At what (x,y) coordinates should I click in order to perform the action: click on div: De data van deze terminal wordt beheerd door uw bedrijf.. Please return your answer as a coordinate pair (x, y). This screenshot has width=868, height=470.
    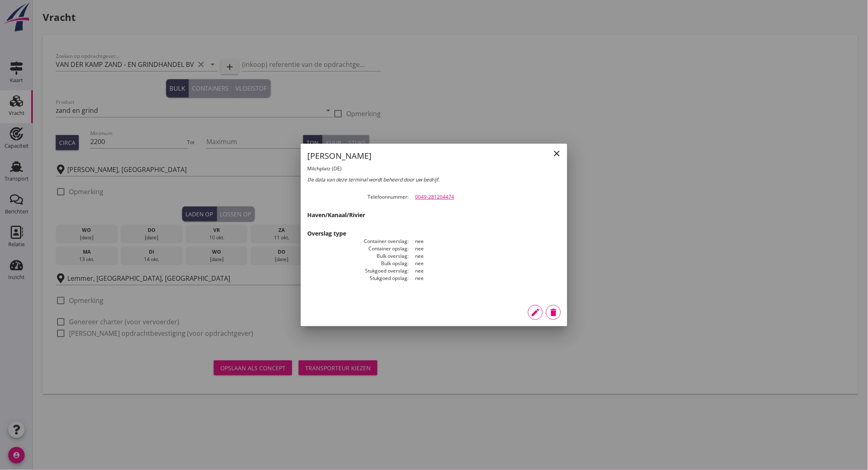
    Looking at the image, I should click on (434, 180).